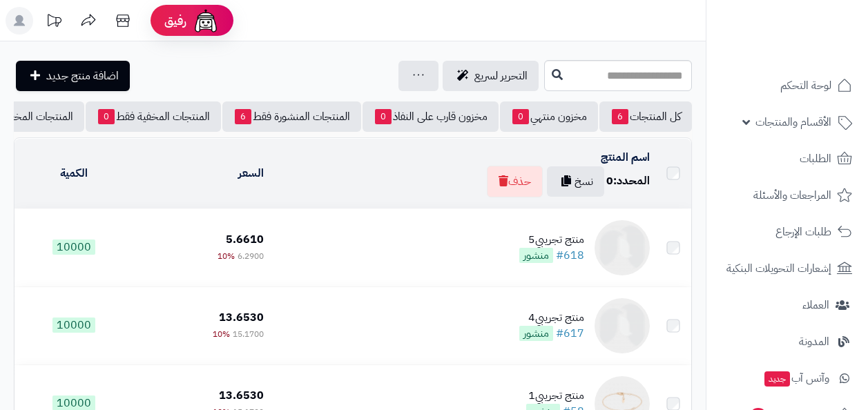 Image resolution: width=868 pixels, height=410 pixels. What do you see at coordinates (814, 342) in the screenshot?
I see `span: المدونة` at bounding box center [814, 342].